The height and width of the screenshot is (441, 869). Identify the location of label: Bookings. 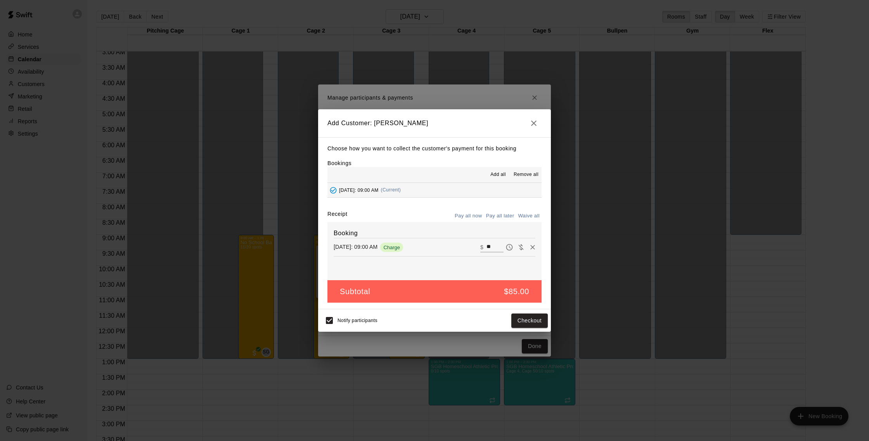
(339, 163).